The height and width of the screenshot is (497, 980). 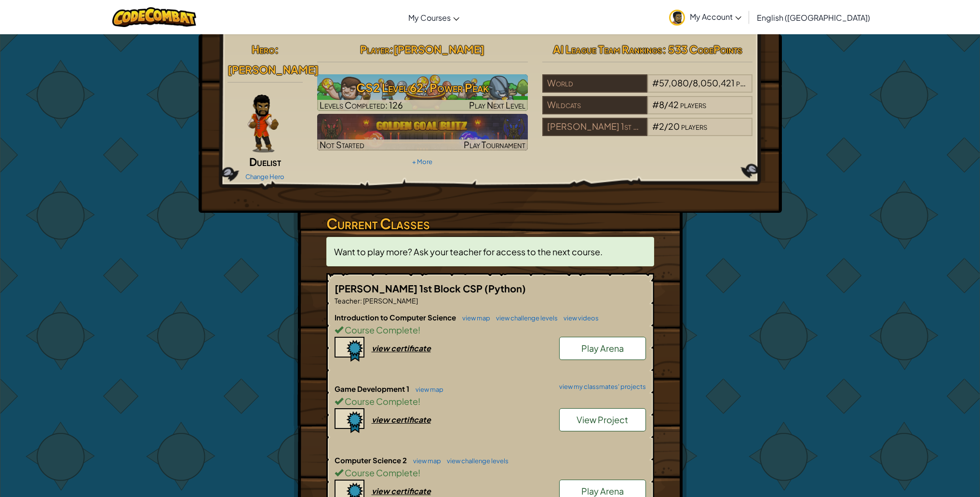 What do you see at coordinates (490, 223) in the screenshot?
I see `h3: Current Classes` at bounding box center [490, 223].